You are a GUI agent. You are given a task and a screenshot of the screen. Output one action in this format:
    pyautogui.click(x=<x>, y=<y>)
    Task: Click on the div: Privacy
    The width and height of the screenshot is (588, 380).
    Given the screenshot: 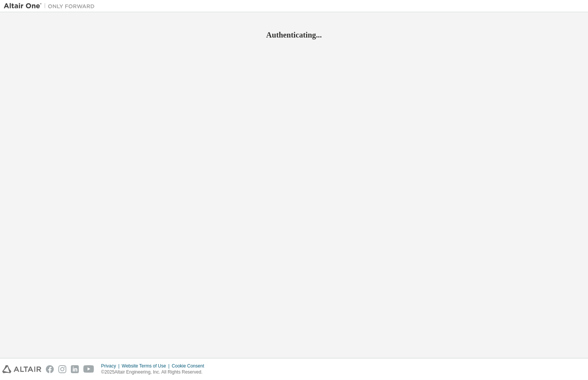 What is the action you would take?
    pyautogui.click(x=111, y=366)
    